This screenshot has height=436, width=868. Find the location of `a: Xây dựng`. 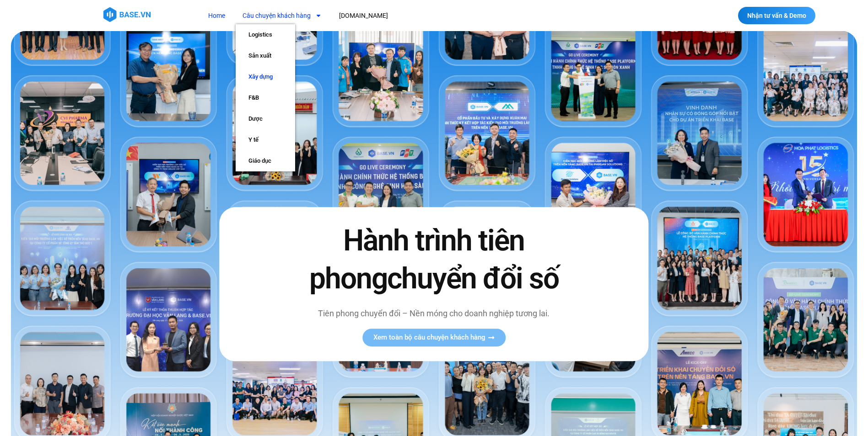

a: Xây dựng is located at coordinates (265, 77).